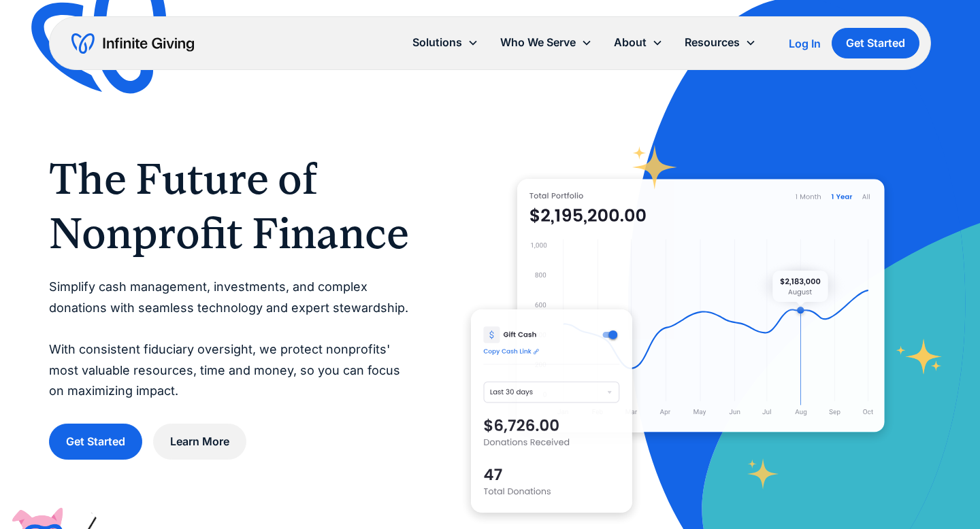  Describe the element at coordinates (133, 44) in the screenshot. I see `a: home` at that location.